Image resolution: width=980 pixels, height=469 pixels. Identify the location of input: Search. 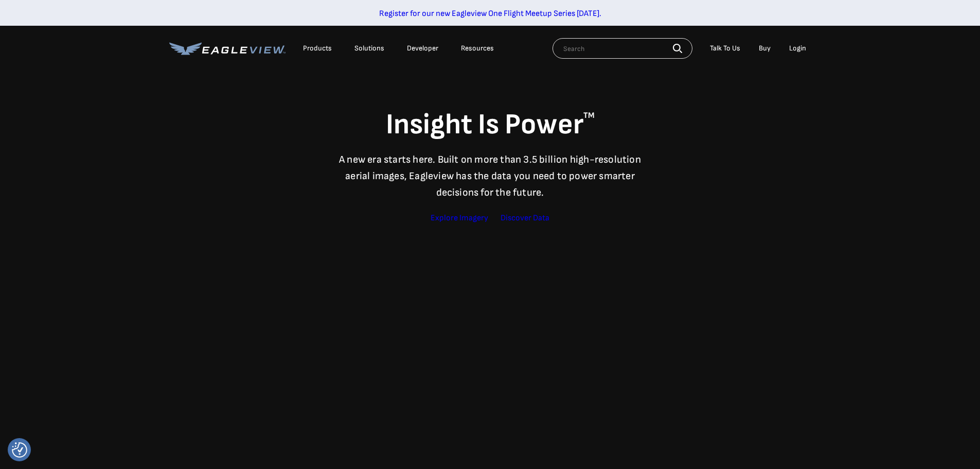
(623, 49).